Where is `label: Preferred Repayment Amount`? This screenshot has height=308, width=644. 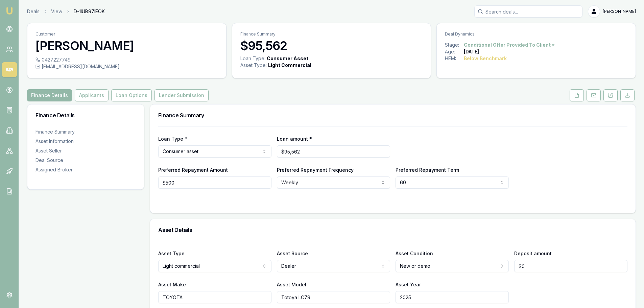 label: Preferred Repayment Amount is located at coordinates (193, 170).